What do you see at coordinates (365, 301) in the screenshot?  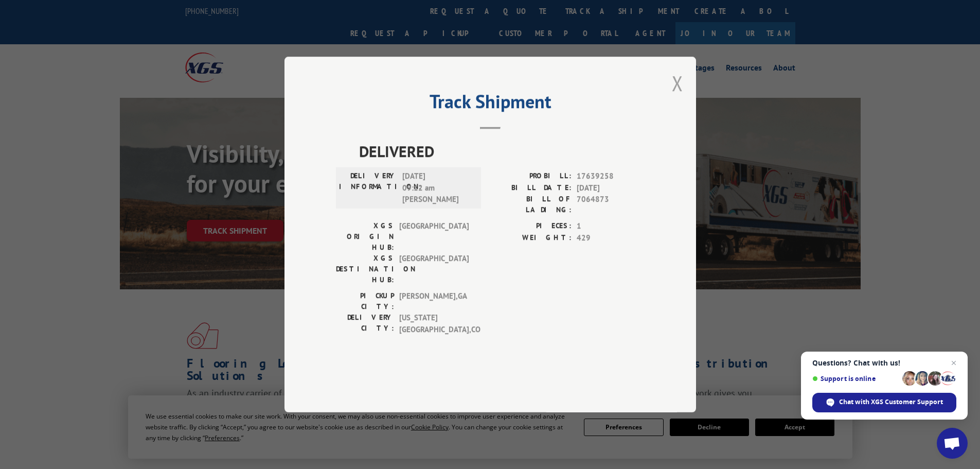 I see `label: PICKUP CITY:` at bounding box center [365, 301].